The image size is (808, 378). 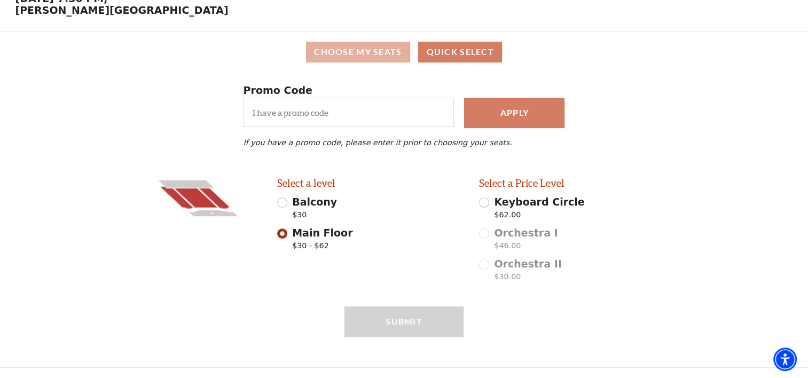 What do you see at coordinates (404, 90) in the screenshot?
I see `p: Promo Code` at bounding box center [404, 90].